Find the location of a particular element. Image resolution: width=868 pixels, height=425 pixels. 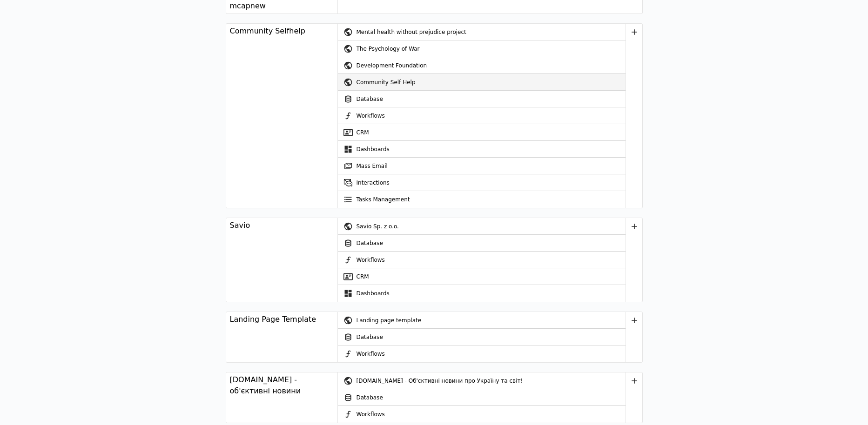

div: Landing Page Template is located at coordinates (273, 319).